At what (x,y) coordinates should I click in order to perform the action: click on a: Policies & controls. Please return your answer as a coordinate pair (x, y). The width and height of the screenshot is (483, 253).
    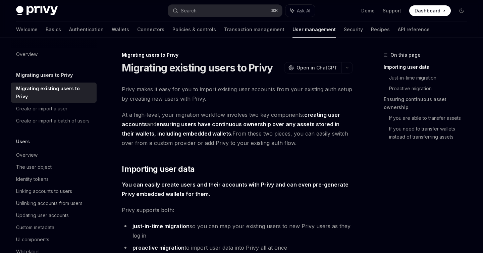
    Looking at the image, I should click on (194, 30).